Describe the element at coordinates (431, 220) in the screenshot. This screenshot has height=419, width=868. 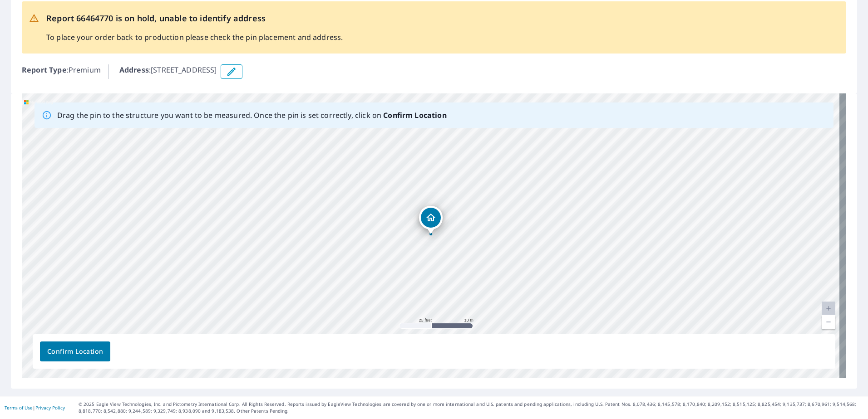
I see `div: Dropped pin, building 1, Residential property, 6448 Silverbrook W West Bloomfield, MI 48322` at that location.